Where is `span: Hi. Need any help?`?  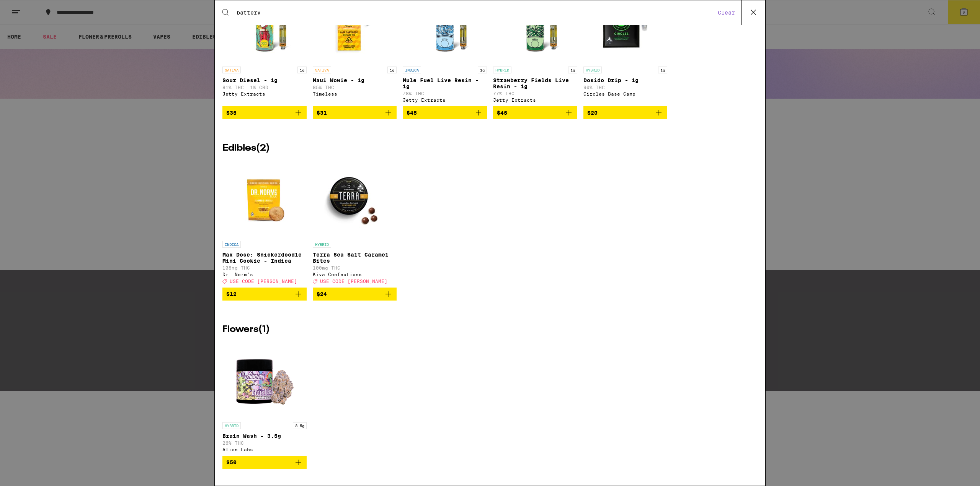 span: Hi. Need any help? is located at coordinates (30, 9).